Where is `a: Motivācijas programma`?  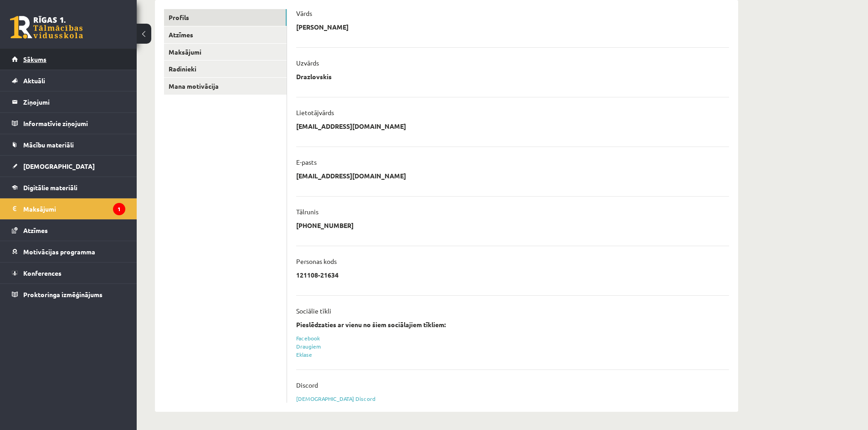
a: Motivācijas programma is located at coordinates (68, 252).